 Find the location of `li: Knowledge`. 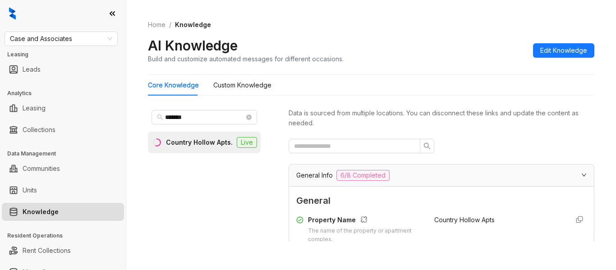

li: Knowledge is located at coordinates (63, 212).